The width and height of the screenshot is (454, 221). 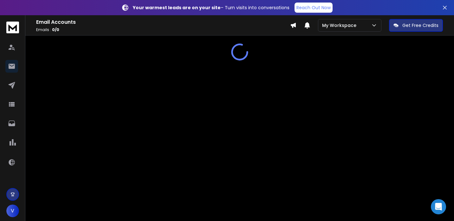 What do you see at coordinates (211, 8) in the screenshot?
I see `p: – Turn visits into conversations` at bounding box center [211, 8].